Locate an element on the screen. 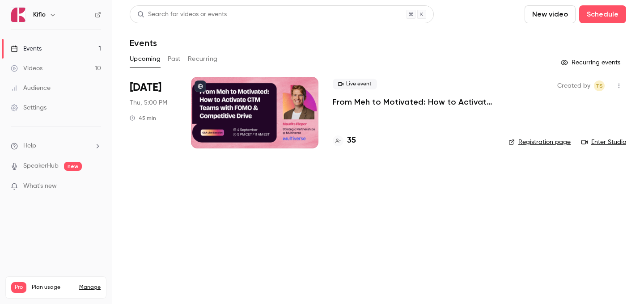 This screenshot has width=644, height=304. div: Events is located at coordinates (26, 49).